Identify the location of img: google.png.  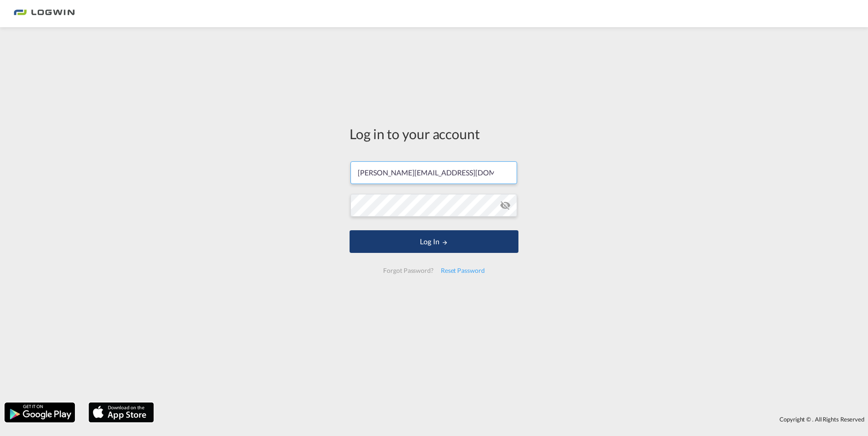
(40, 413).